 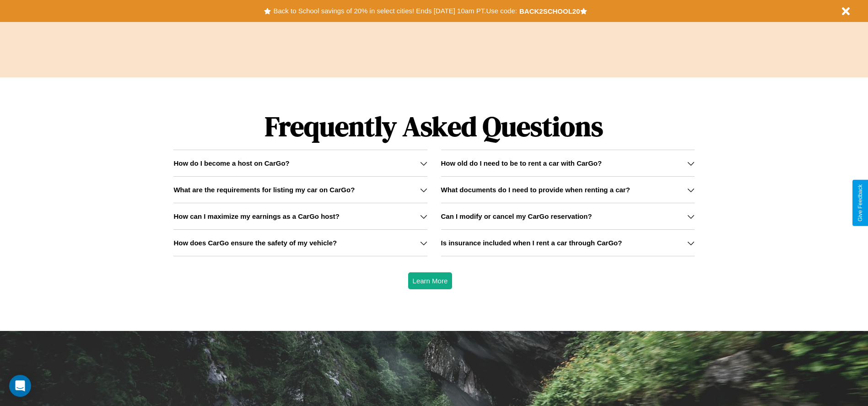 I want to click on h3: How old do I need to be to rent a car with CarGo?, so click(x=522, y=163).